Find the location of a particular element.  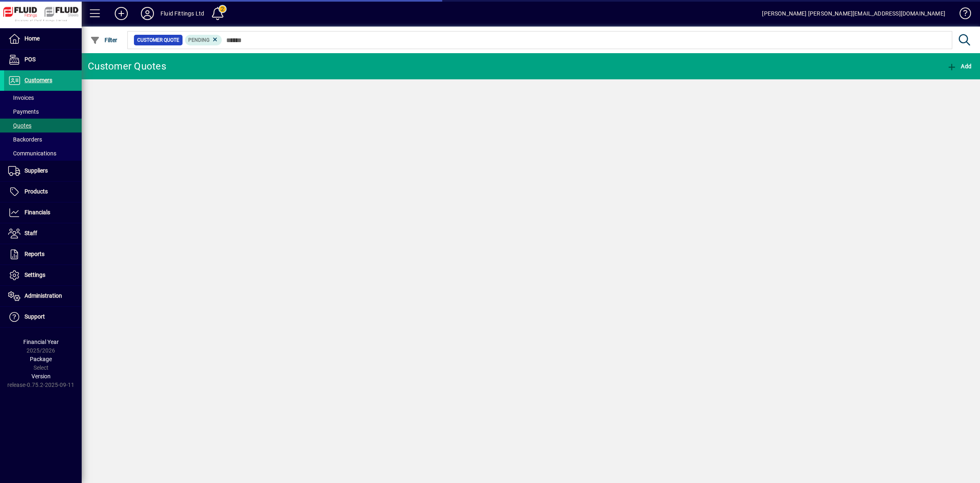

span: Add is located at coordinates (959, 66).